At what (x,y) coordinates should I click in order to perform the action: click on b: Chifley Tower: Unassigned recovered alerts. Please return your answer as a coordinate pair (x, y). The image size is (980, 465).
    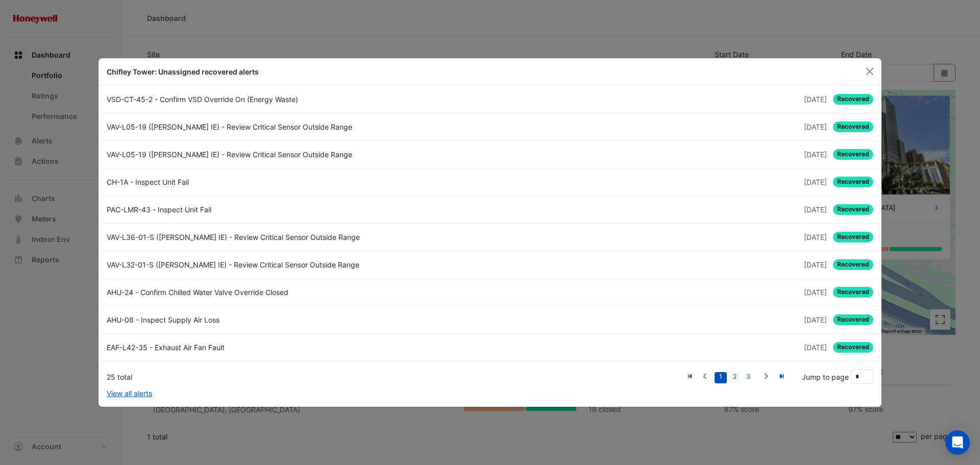
    Looking at the image, I should click on (183, 71).